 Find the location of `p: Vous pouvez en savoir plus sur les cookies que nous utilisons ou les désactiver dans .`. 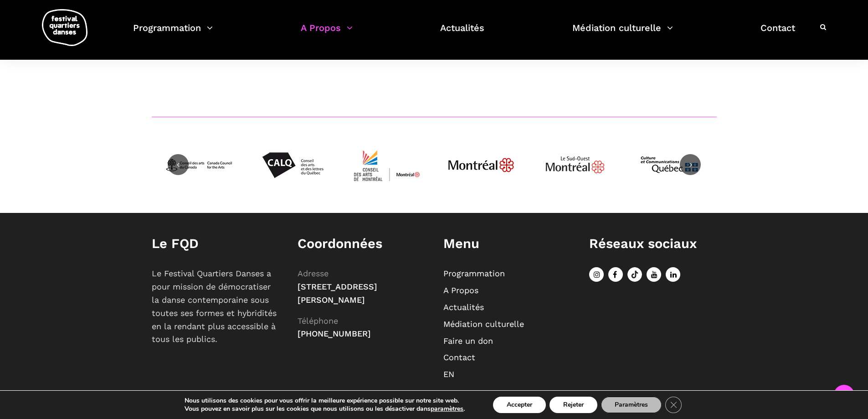

p: Vous pouvez en savoir plus sur les cookies que nous utilisons ou les désactiver dans . is located at coordinates (324, 409).